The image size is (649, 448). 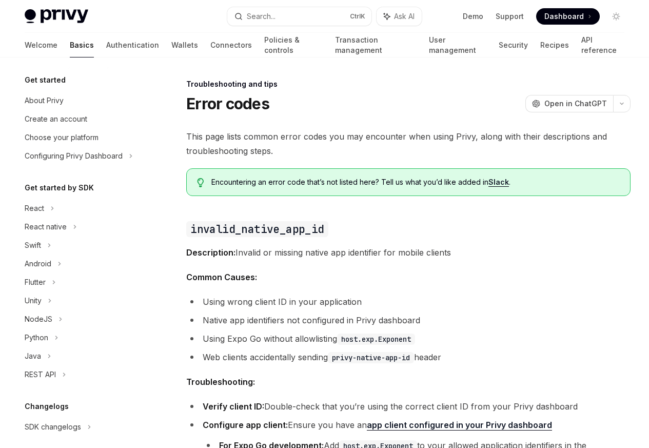 What do you see at coordinates (132, 45) in the screenshot?
I see `a: Authentication` at bounding box center [132, 45].